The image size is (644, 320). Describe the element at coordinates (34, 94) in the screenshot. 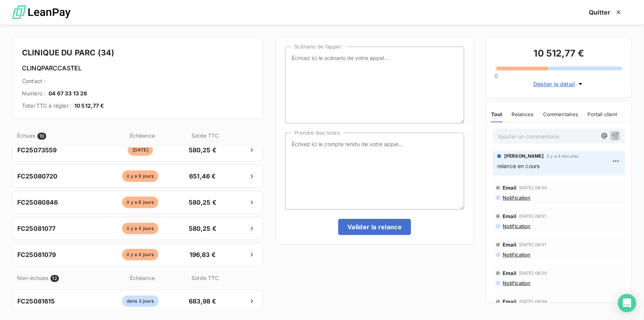

I see `span: Numéro :` at that location.